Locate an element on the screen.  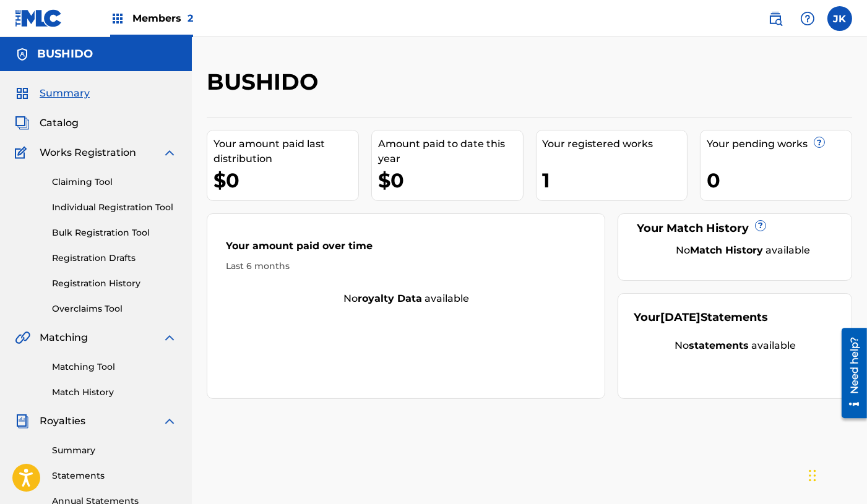
span: Royalties is located at coordinates (62, 421).